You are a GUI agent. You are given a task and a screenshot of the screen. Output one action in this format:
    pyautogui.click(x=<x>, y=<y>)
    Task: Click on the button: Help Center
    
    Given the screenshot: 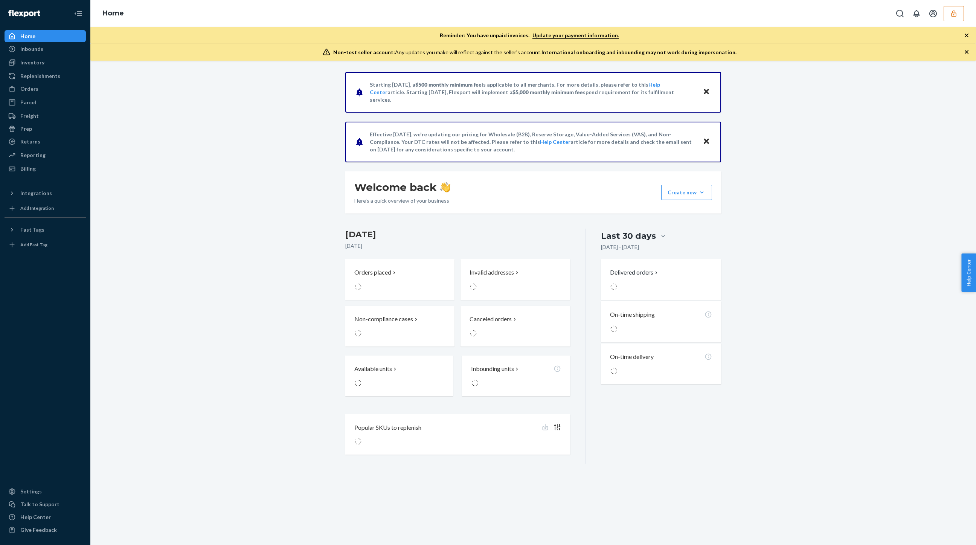 What is the action you would take?
    pyautogui.click(x=968, y=273)
    